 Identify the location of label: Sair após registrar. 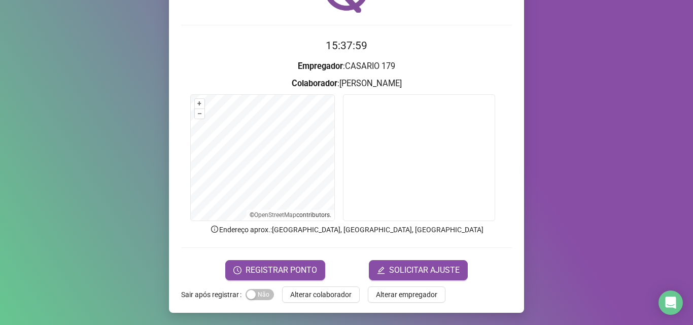
(213, 295).